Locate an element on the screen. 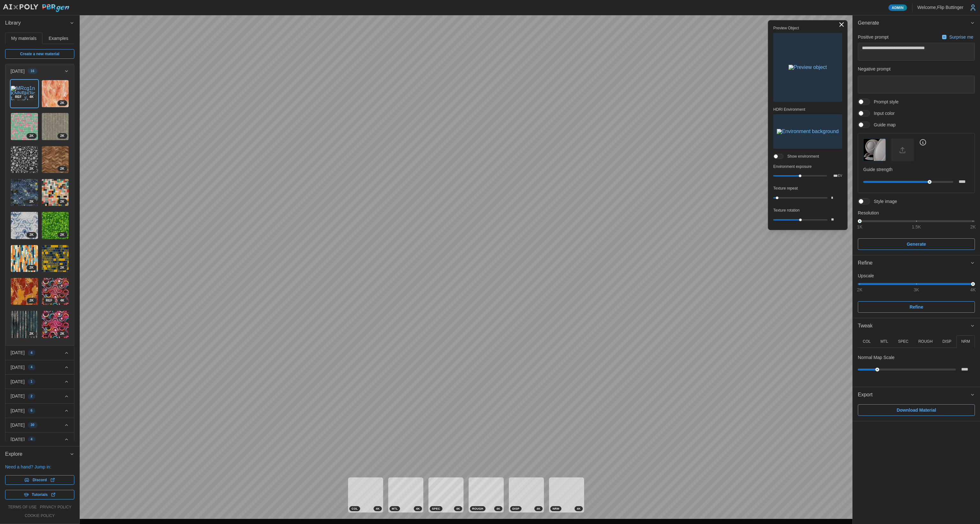 Image resolution: width=980 pixels, height=524 pixels. span: Refine is located at coordinates (916, 307).